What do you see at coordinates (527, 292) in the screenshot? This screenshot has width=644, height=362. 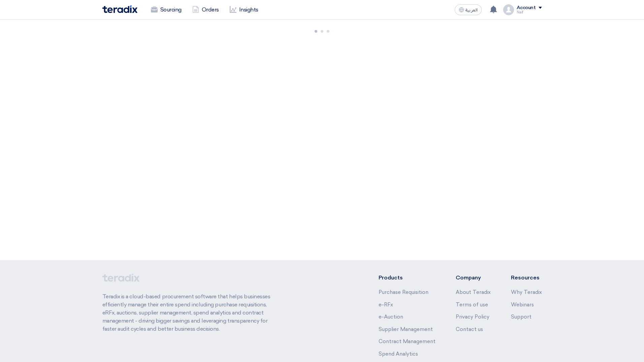 I see `a: Why Teradix` at bounding box center [527, 292].